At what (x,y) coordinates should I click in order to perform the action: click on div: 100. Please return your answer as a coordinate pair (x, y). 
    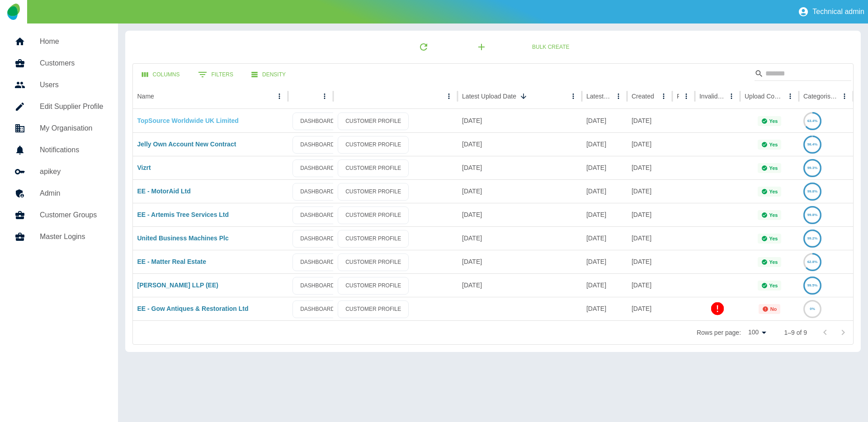
    Looking at the image, I should click on (757, 332).